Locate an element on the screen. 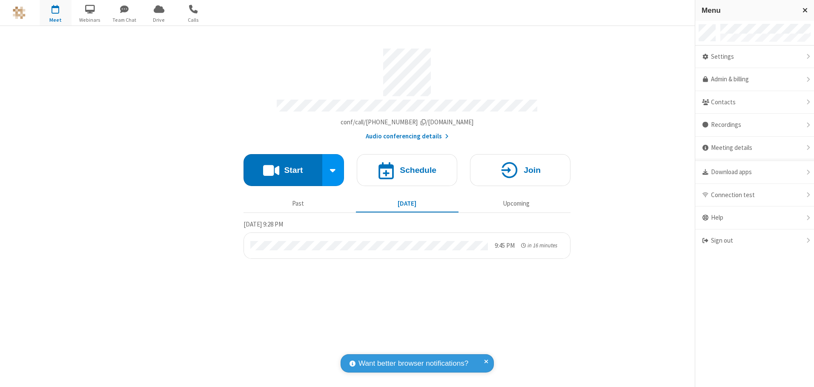 This screenshot has width=814, height=387. div: Contacts is located at coordinates (754, 103).